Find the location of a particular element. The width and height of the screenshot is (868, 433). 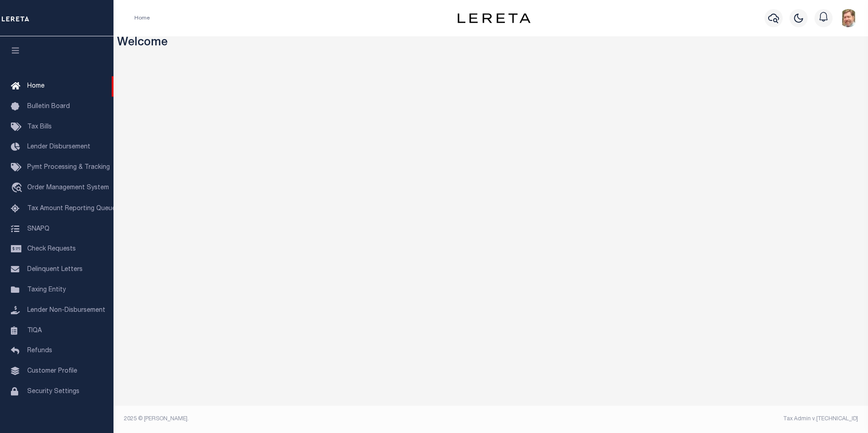

span: Bulletin Board is located at coordinates (49, 107).